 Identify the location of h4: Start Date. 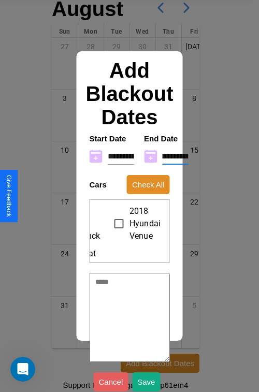
(112, 138).